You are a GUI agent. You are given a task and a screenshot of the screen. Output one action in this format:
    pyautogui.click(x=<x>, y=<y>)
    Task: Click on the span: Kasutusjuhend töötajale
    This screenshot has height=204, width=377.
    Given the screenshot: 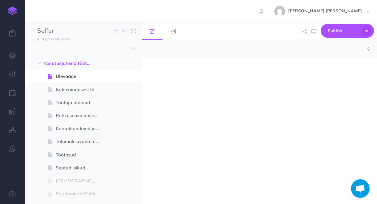 What is the action you would take?
    pyautogui.click(x=70, y=63)
    